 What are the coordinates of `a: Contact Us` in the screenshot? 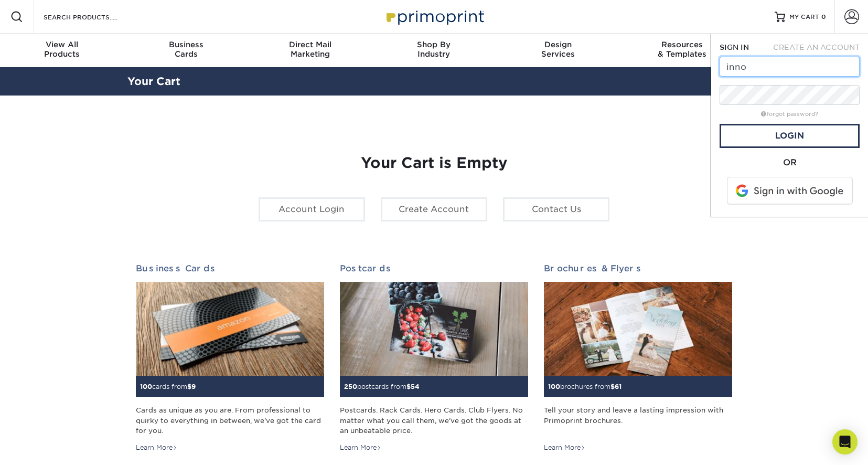 It's located at (556, 210).